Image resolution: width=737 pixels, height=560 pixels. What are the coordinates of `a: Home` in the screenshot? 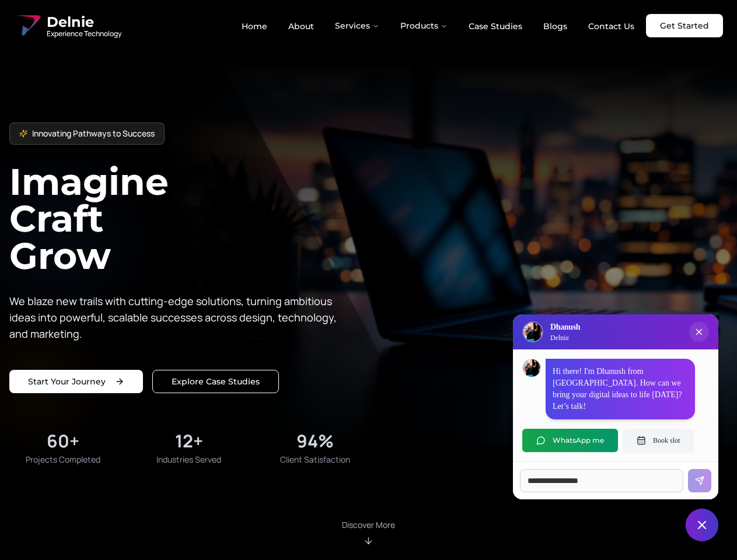 It's located at (255, 26).